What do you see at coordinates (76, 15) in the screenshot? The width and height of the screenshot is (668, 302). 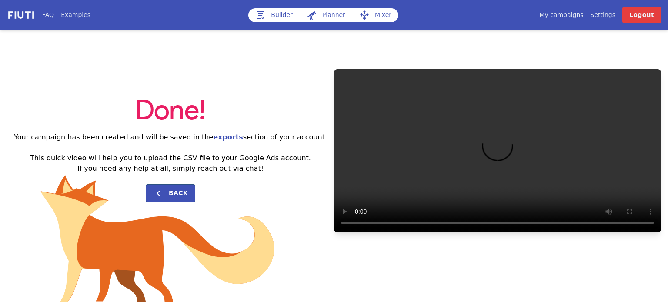 I see `a: Examples` at bounding box center [76, 15].